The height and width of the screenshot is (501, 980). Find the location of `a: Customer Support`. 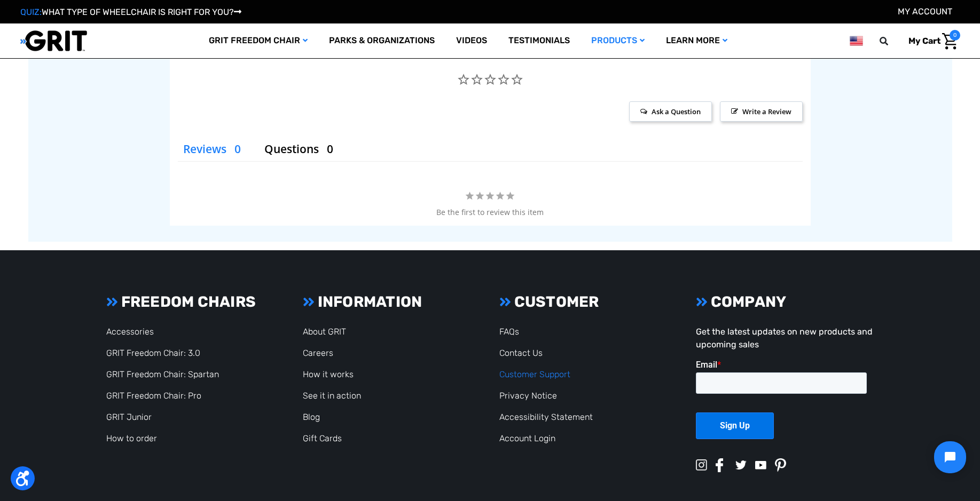

a: Customer Support is located at coordinates (535, 374).